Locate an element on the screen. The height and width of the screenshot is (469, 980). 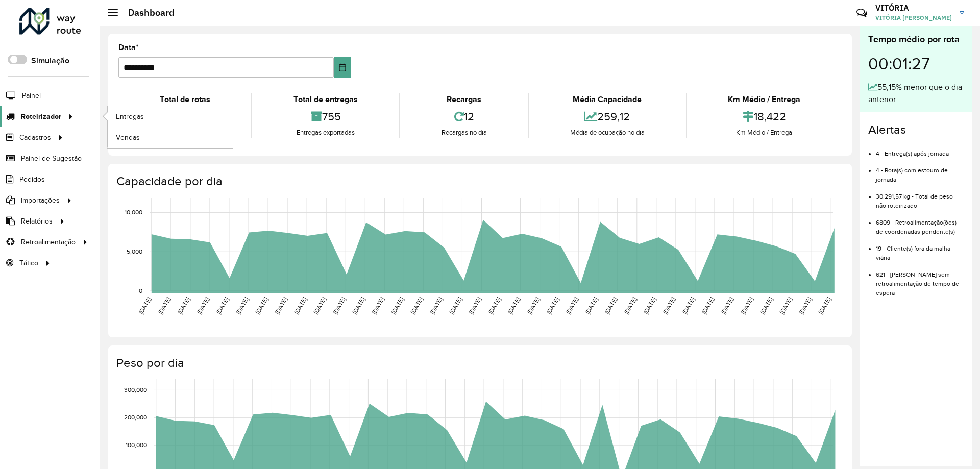
li: 6809 - Retroalimentação(ões) de coordenadas pendente(s) is located at coordinates (919, 223).